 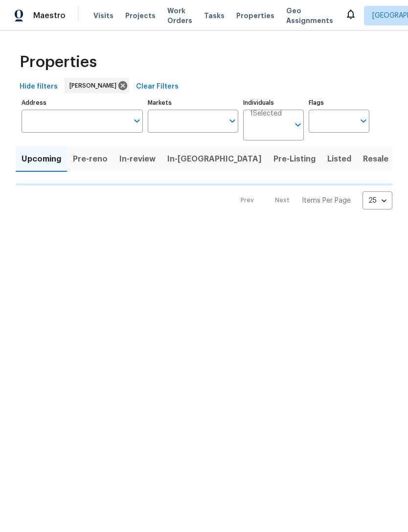 I want to click on label: Flags, so click(x=339, y=103).